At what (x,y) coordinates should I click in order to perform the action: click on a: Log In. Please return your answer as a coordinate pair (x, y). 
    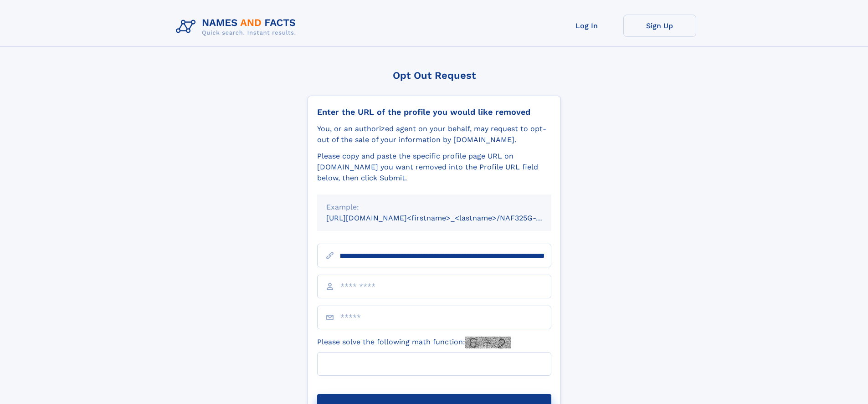
    Looking at the image, I should click on (587, 26).